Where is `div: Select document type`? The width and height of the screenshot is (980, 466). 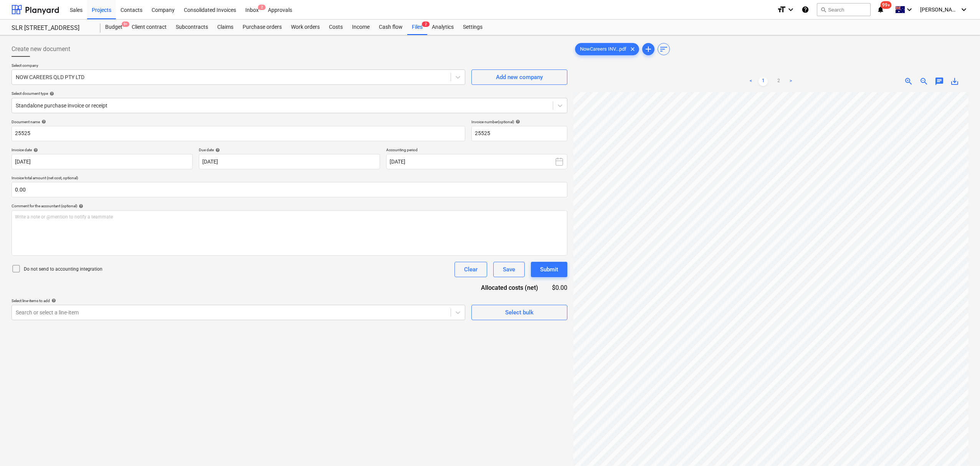
div: Select document type is located at coordinates (289, 93).